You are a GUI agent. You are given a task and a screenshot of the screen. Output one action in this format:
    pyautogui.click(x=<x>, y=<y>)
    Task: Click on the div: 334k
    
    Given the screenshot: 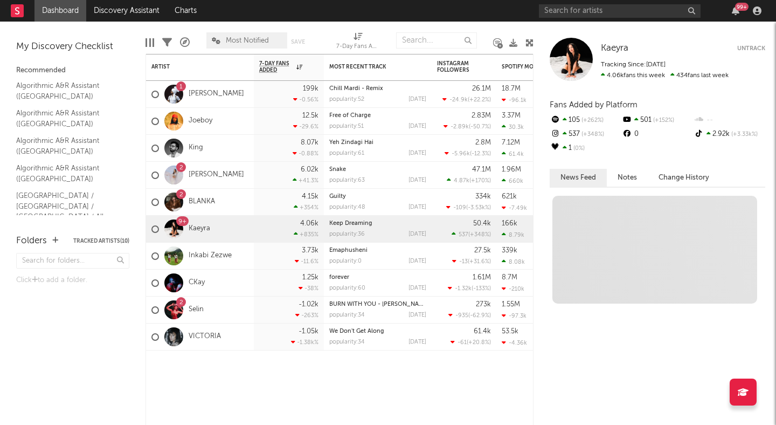 What is the action you would take?
    pyautogui.click(x=483, y=196)
    